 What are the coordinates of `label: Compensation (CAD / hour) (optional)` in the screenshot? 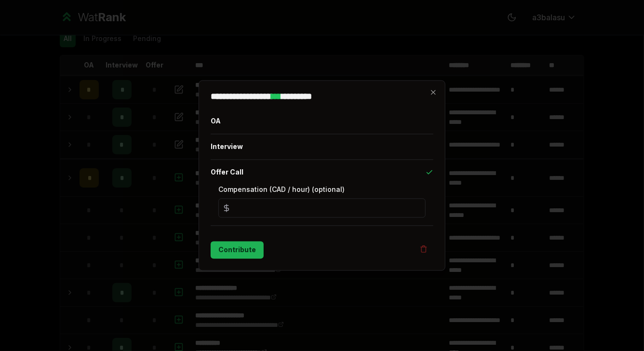 It's located at (281, 189).